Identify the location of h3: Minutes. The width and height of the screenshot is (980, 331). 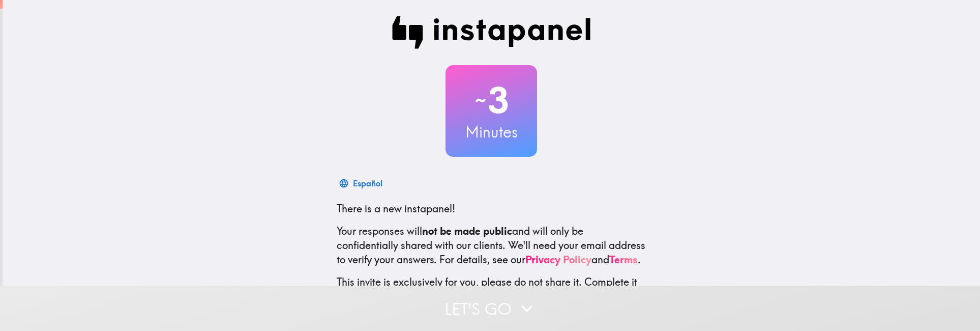
(491, 132).